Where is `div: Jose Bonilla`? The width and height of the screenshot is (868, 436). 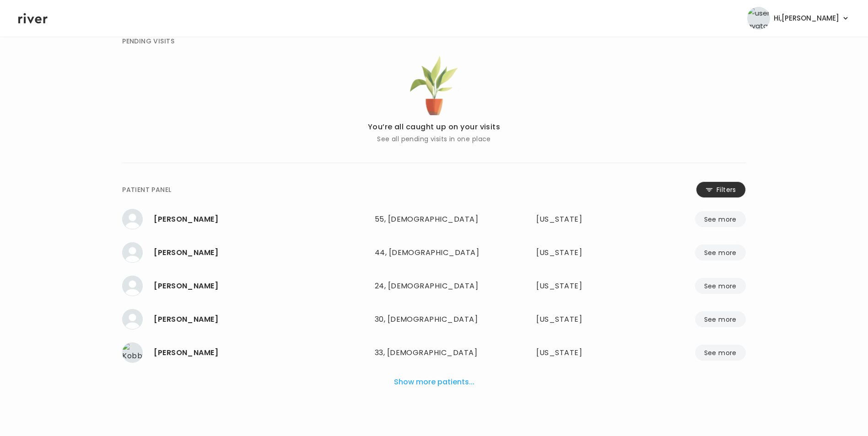 div: Jose Bonilla is located at coordinates (261, 320).